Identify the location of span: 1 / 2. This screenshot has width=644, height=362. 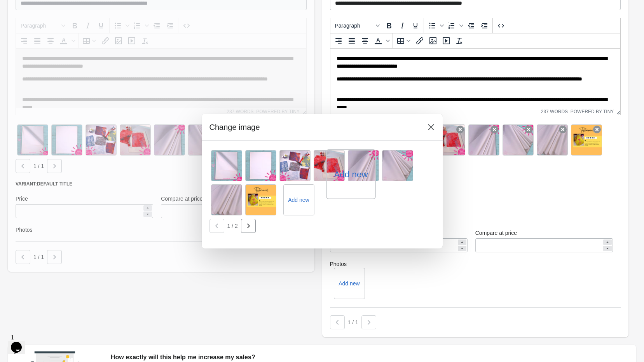
(232, 225).